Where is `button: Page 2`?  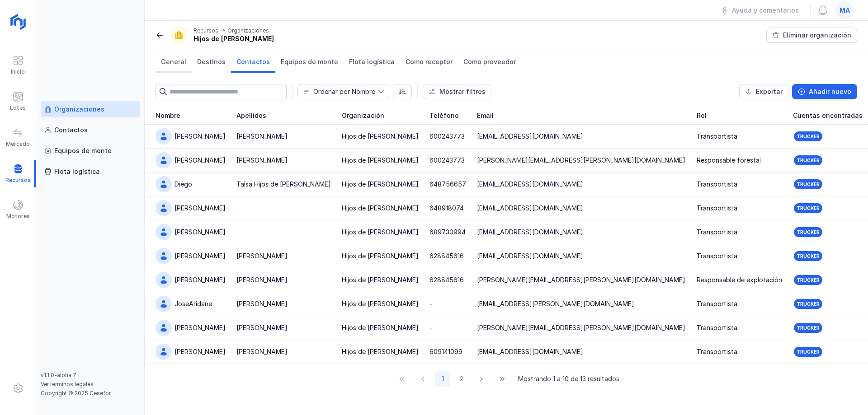
button: Page 2 is located at coordinates (461, 379).